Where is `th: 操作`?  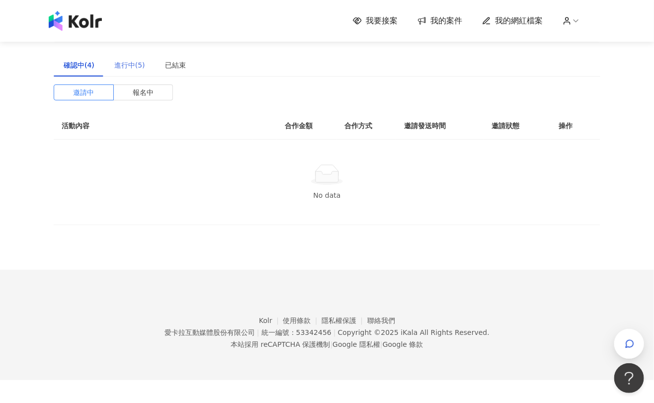 th: 操作 is located at coordinates (576, 126).